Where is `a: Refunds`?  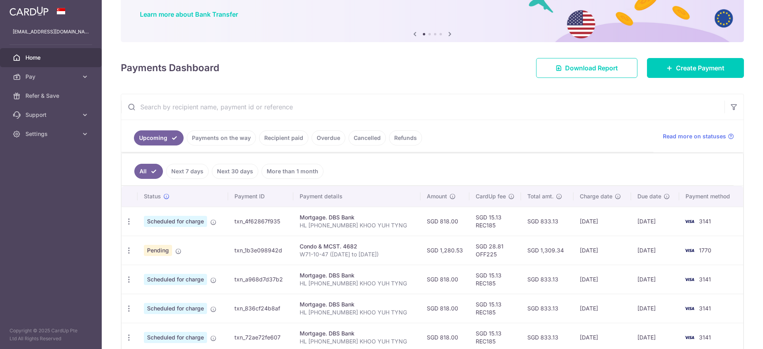
a: Refunds is located at coordinates (405, 138).